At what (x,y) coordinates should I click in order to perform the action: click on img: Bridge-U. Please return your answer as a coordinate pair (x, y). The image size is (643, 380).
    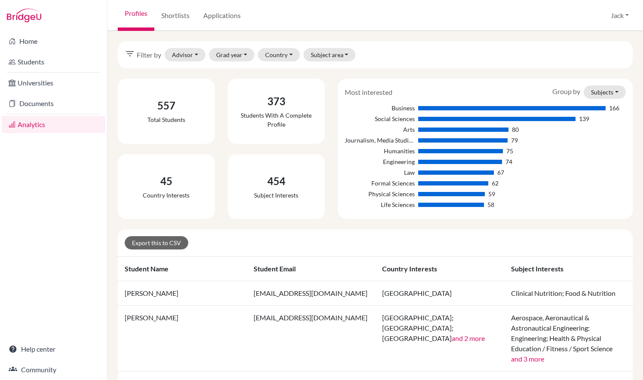
    Looking at the image, I should click on (24, 15).